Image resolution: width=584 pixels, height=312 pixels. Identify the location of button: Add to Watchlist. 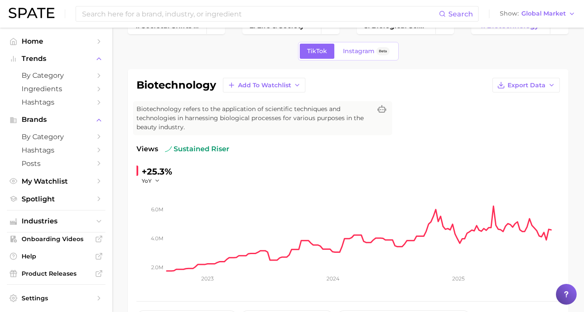
(264, 85).